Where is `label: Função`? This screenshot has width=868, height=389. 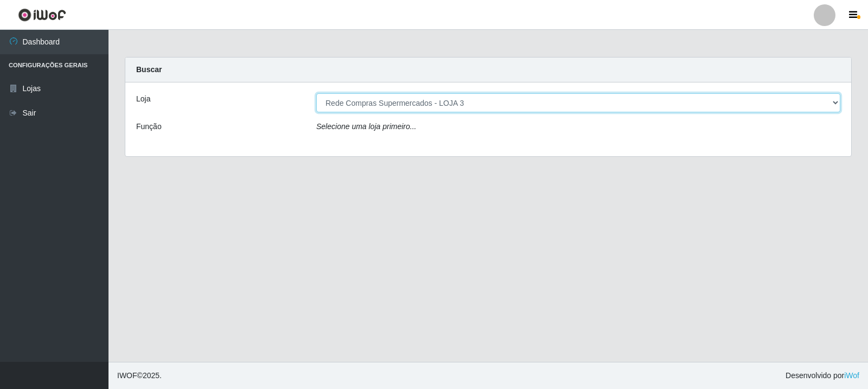
label: Função is located at coordinates (149, 127).